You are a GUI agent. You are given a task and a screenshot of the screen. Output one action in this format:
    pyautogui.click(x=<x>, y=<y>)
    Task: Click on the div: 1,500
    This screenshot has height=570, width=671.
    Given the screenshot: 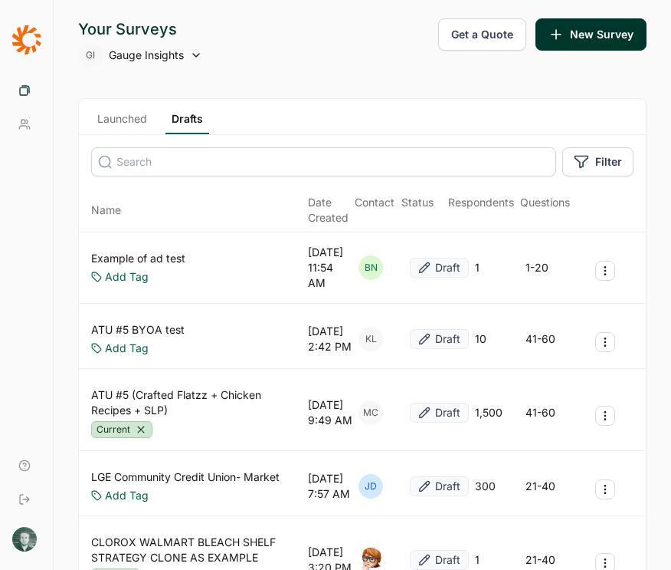 What is the action you would take?
    pyautogui.click(x=489, y=412)
    